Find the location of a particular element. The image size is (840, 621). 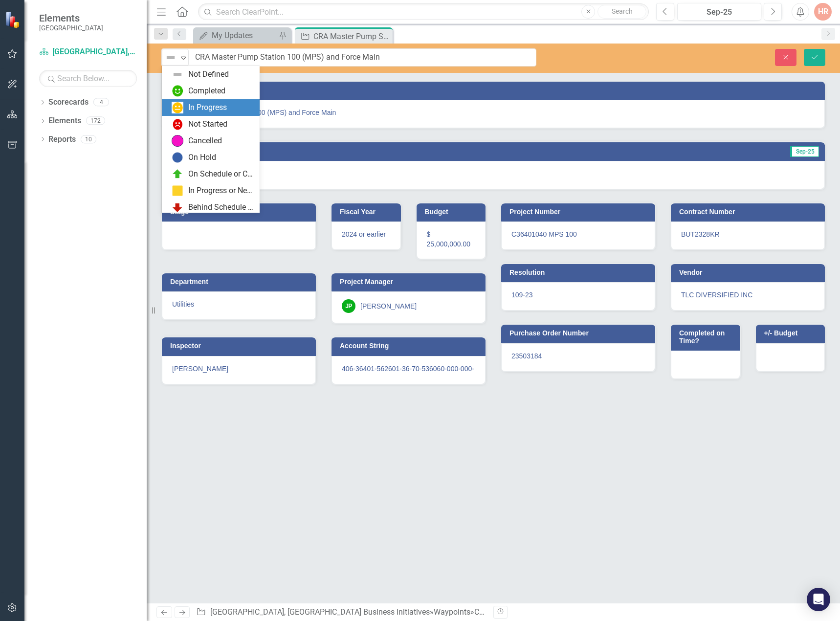

div: On Hold is located at coordinates (202, 157).